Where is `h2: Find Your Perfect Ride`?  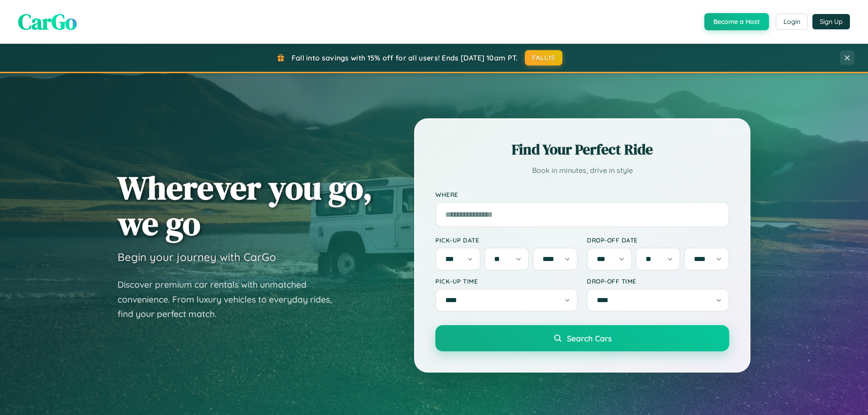
h2: Find Your Perfect Ride is located at coordinates (583, 150).